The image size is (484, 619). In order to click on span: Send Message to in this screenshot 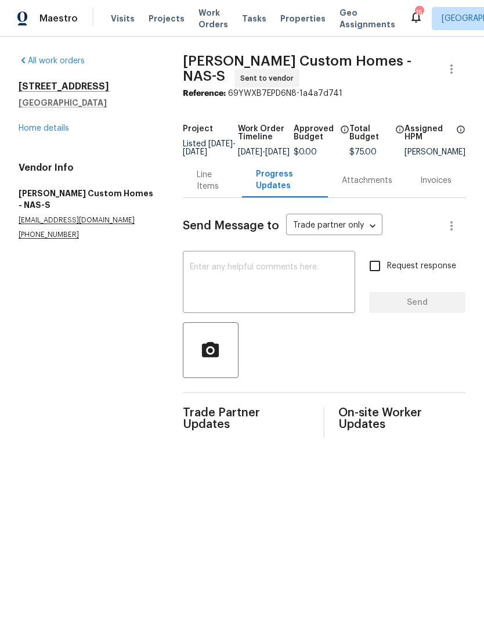, I will do `click(231, 226)`.